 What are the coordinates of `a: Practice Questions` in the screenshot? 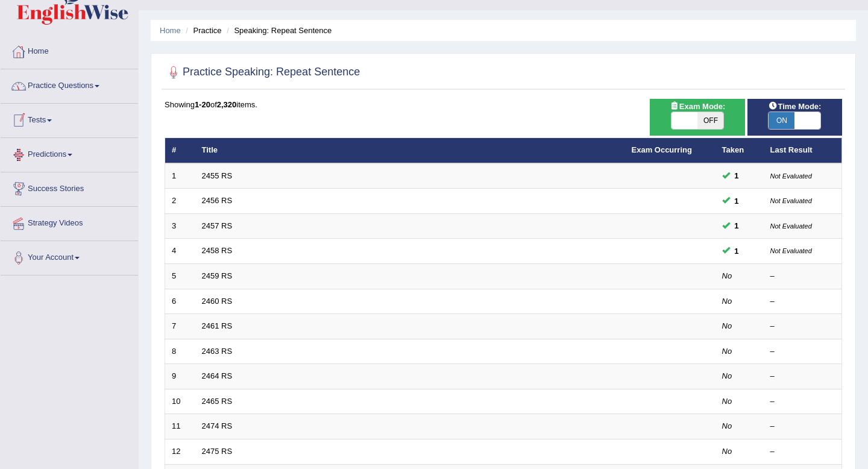 It's located at (69, 85).